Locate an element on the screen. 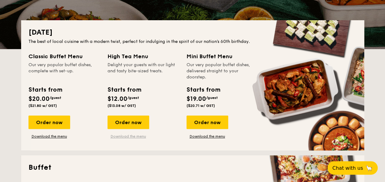 The height and width of the screenshot is (182, 385). span: Chat with us is located at coordinates (348, 168).